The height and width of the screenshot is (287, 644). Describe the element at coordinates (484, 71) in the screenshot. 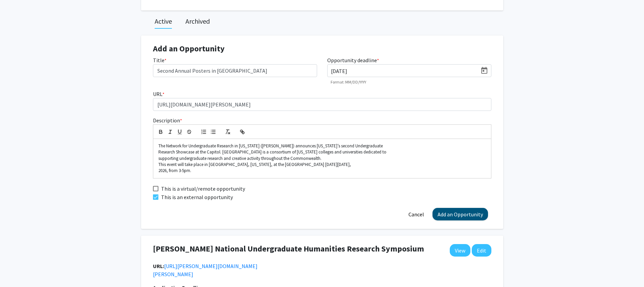

I see `button: Open calendar` at that location.